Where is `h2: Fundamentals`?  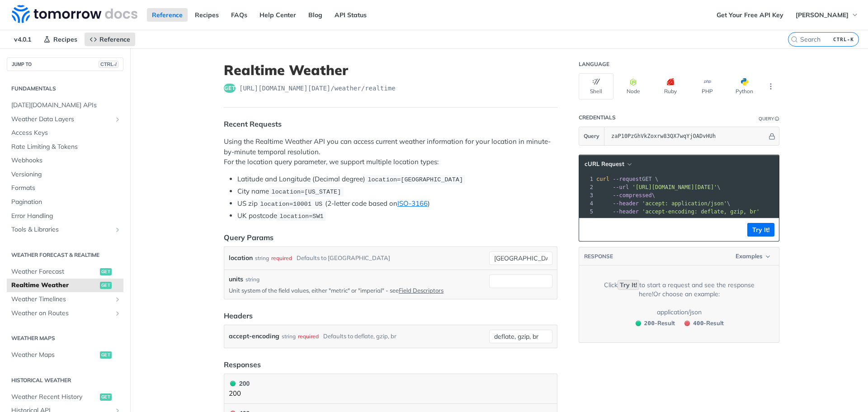 h2: Fundamentals is located at coordinates (65, 88).